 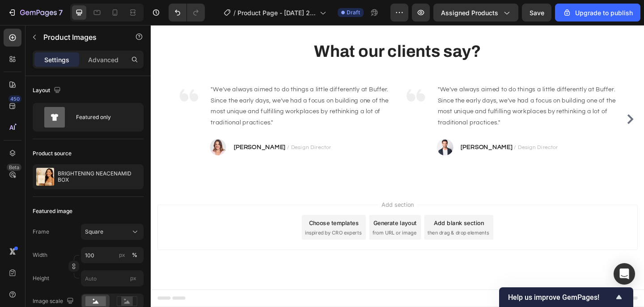 What do you see at coordinates (45, 177) in the screenshot?
I see `img: product feature img` at bounding box center [45, 177].